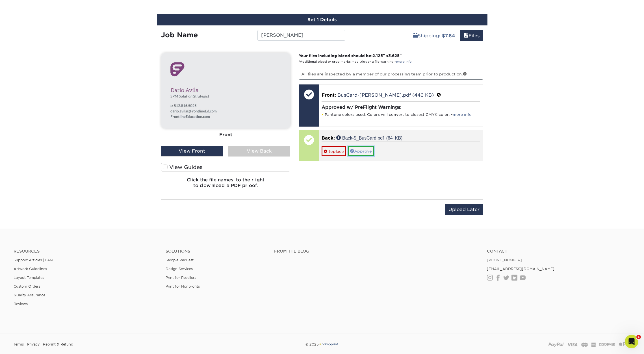 The height and width of the screenshot is (354, 644). I want to click on div: View Front, so click(192, 151).